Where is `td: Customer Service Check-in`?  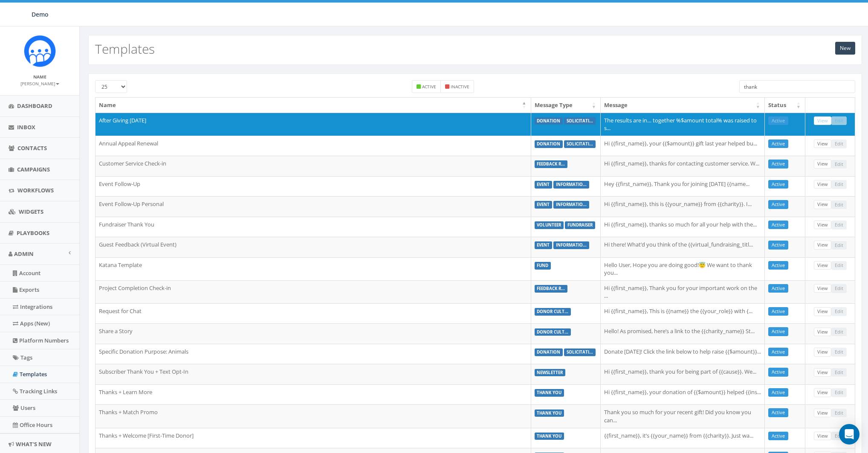 td: Customer Service Check-in is located at coordinates (313, 166).